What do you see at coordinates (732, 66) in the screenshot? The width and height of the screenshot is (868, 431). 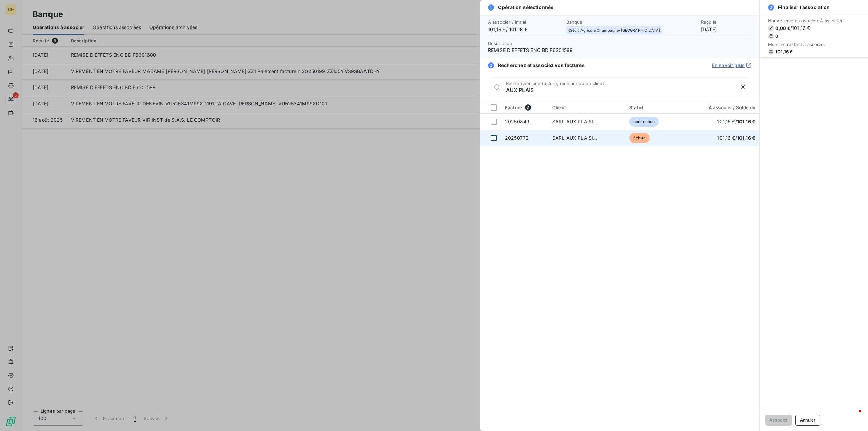 I see `a: En savoir plus` at bounding box center [732, 66].